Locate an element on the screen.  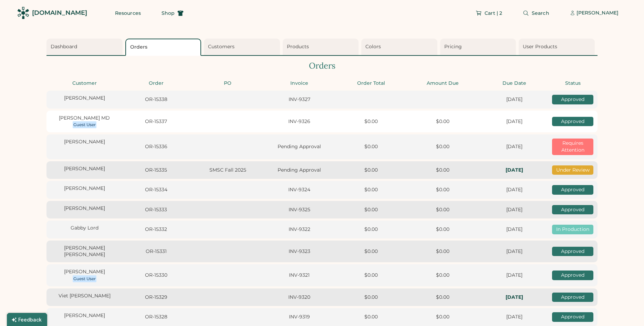
div: INV-9321 is located at coordinates (299, 275).